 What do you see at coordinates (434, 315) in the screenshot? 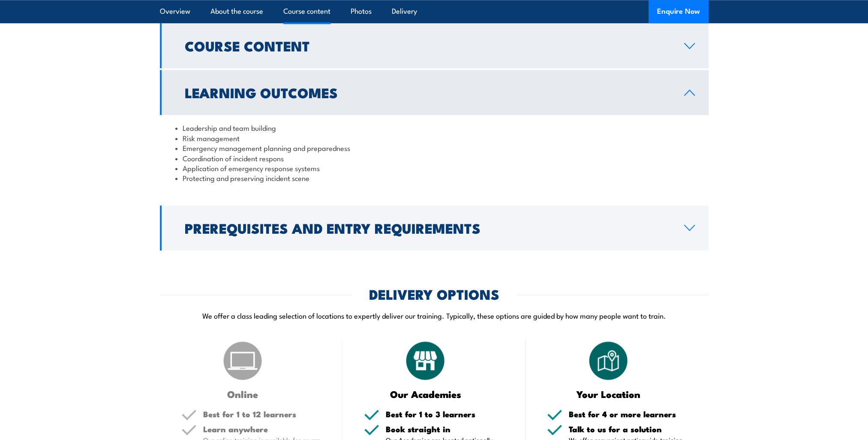
I see `p: We offer a class leading selection of locations to expertly deliver our training. Typically, thes...` at bounding box center [434, 315].